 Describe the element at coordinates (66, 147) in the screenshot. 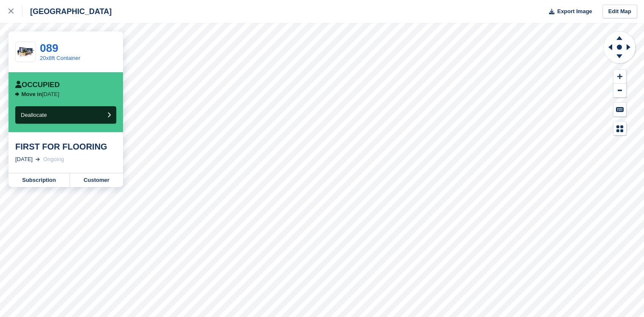

I see `div: FIRST FOR FLOORING` at that location.